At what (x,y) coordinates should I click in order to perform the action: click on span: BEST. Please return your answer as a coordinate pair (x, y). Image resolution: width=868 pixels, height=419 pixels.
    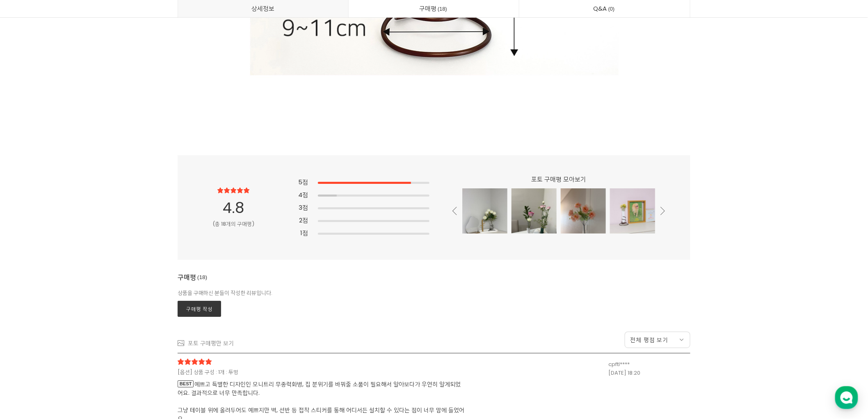
    Looking at the image, I should click on (185, 384).